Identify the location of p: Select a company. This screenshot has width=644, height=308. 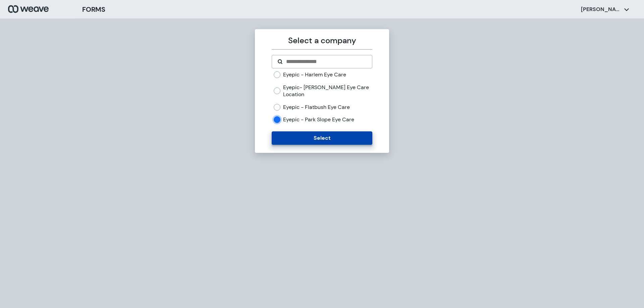
(322, 41).